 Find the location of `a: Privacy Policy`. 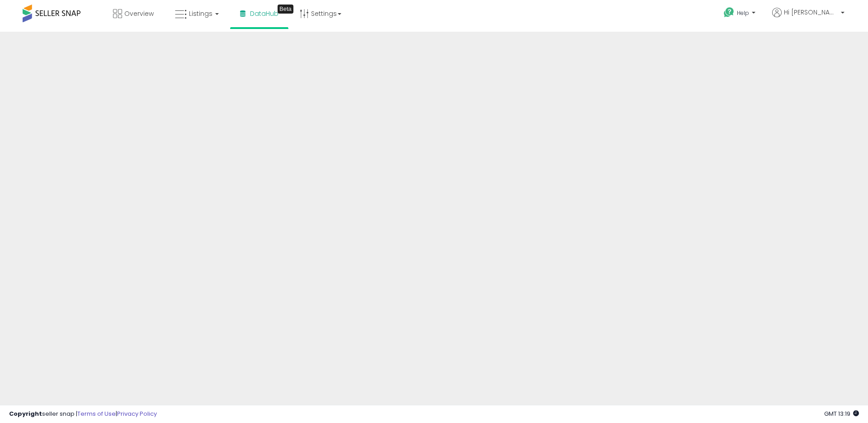

a: Privacy Policy is located at coordinates (137, 414).